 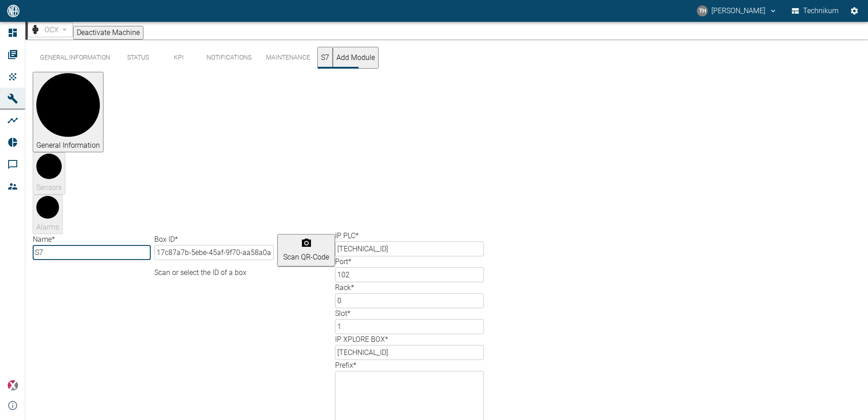 What do you see at coordinates (410, 301) in the screenshot?
I see `input: Rack` at bounding box center [410, 301].